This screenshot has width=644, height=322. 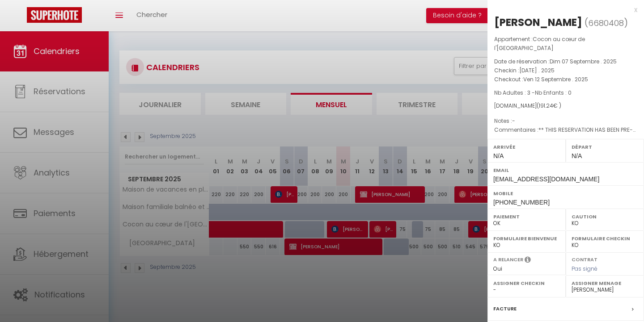 What do you see at coordinates (532, 93) in the screenshot?
I see `span: Nb Adultes : 3 -` at bounding box center [532, 93].